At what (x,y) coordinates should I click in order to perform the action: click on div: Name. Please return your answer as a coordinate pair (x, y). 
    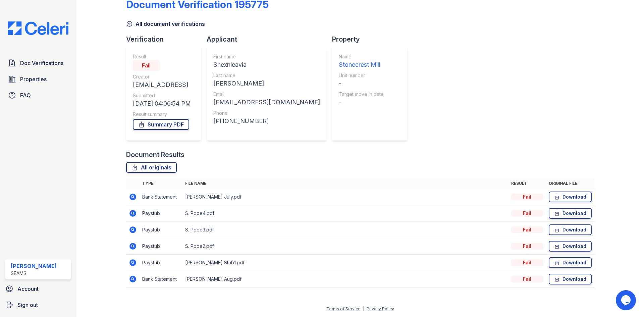
    Looking at the image, I should click on (361, 56).